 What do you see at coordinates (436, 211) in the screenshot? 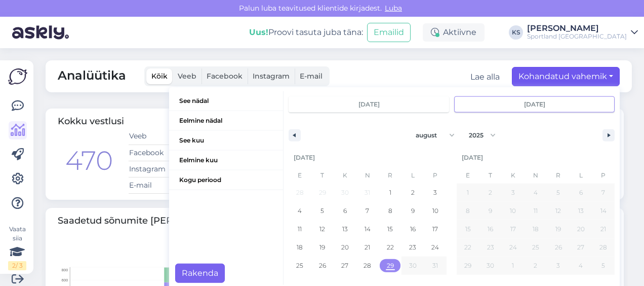
I see `span: 10` at bounding box center [436, 211].